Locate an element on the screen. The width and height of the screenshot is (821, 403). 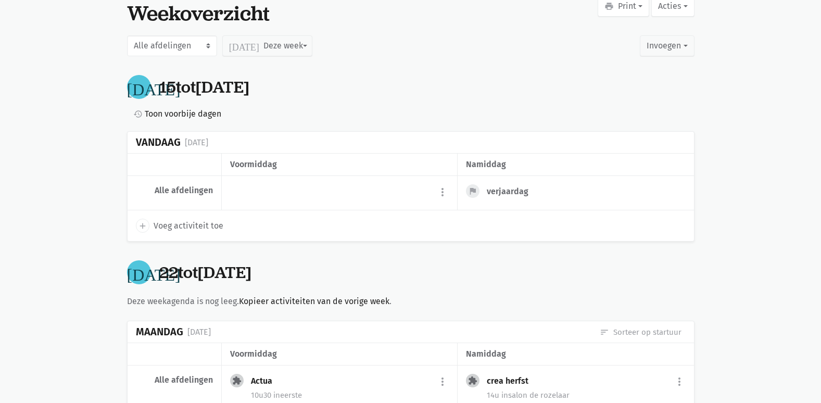
div: Actua is located at coordinates (265, 381).